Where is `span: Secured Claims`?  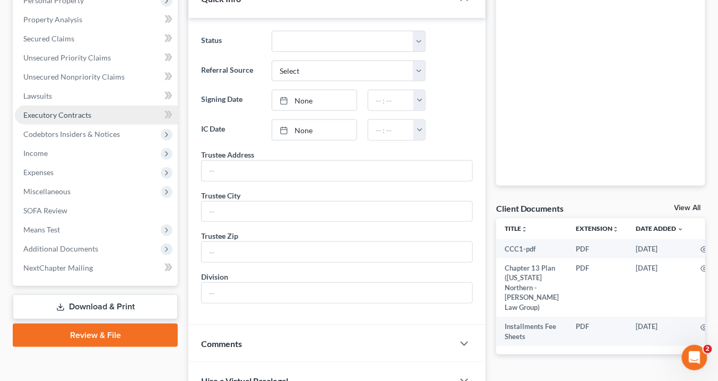 span: Secured Claims is located at coordinates (49, 38).